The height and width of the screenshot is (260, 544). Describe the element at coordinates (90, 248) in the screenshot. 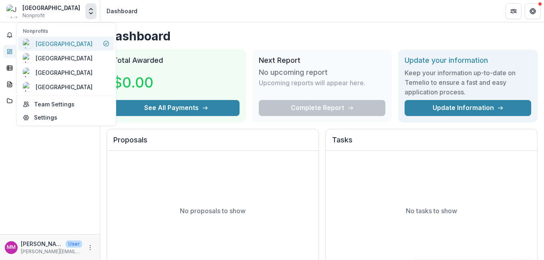

I see `button: More` at that location.